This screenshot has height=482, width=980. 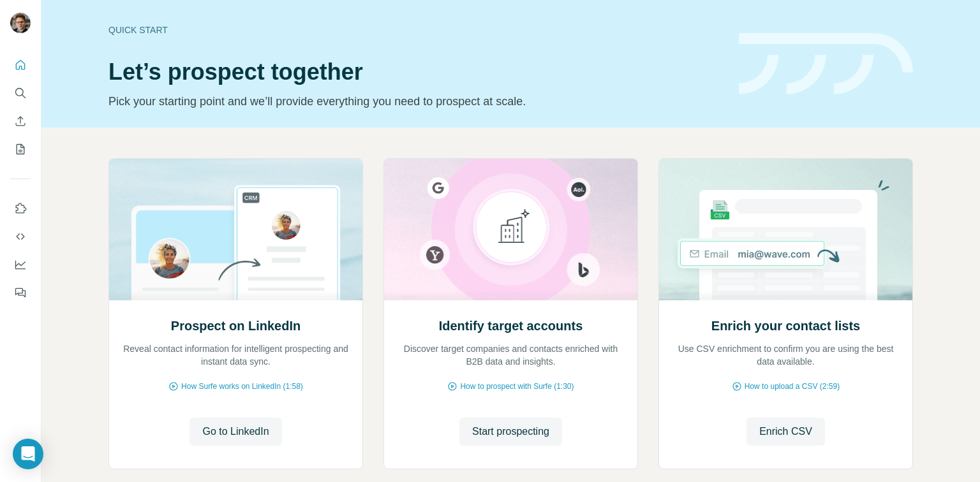 I want to click on h2: Enrich your contact lists, so click(x=786, y=326).